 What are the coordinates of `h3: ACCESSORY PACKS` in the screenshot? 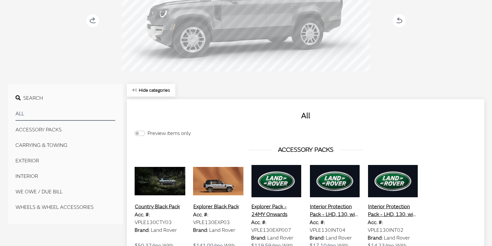 It's located at (306, 150).